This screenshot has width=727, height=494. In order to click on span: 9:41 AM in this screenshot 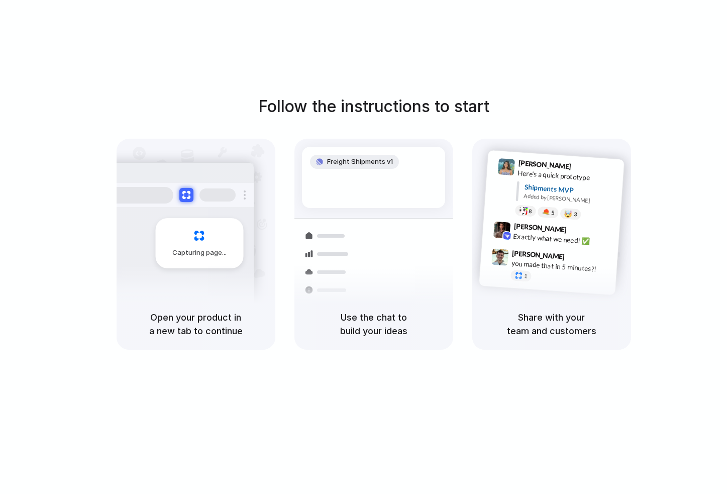, I will do `click(584, 168)`.